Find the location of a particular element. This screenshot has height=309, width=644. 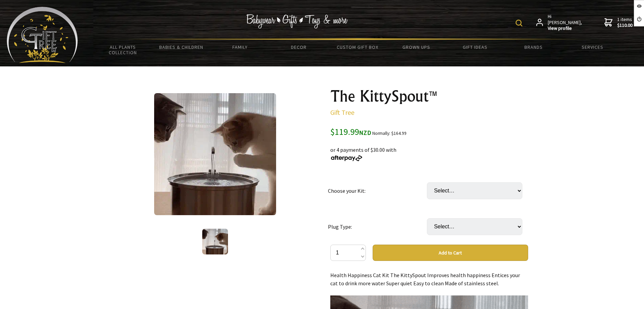

img: product search is located at coordinates (519, 23).